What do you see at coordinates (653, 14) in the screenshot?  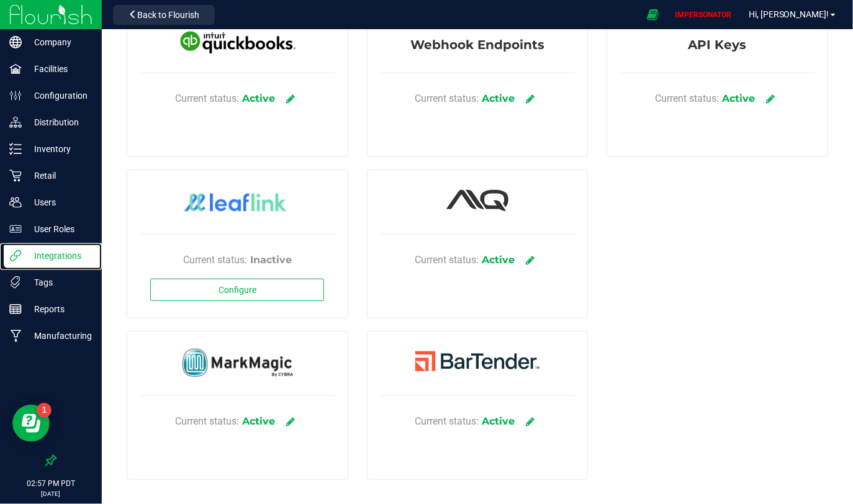 I see `span: Open Ecommerce Menu` at bounding box center [653, 14].